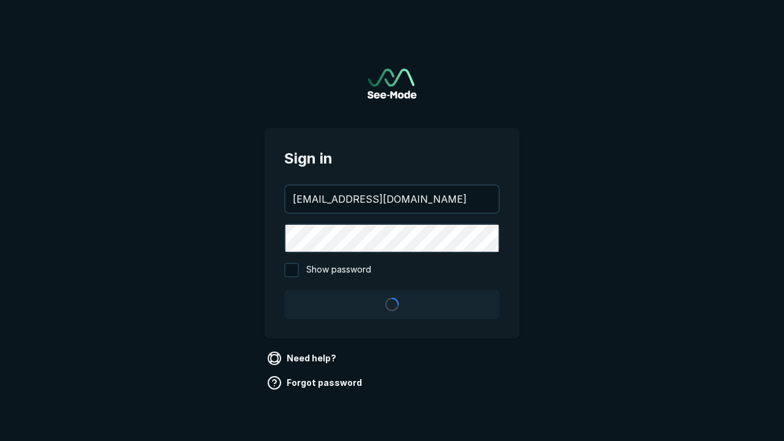  Describe the element at coordinates (315, 383) in the screenshot. I see `a: Forgot password` at that location.